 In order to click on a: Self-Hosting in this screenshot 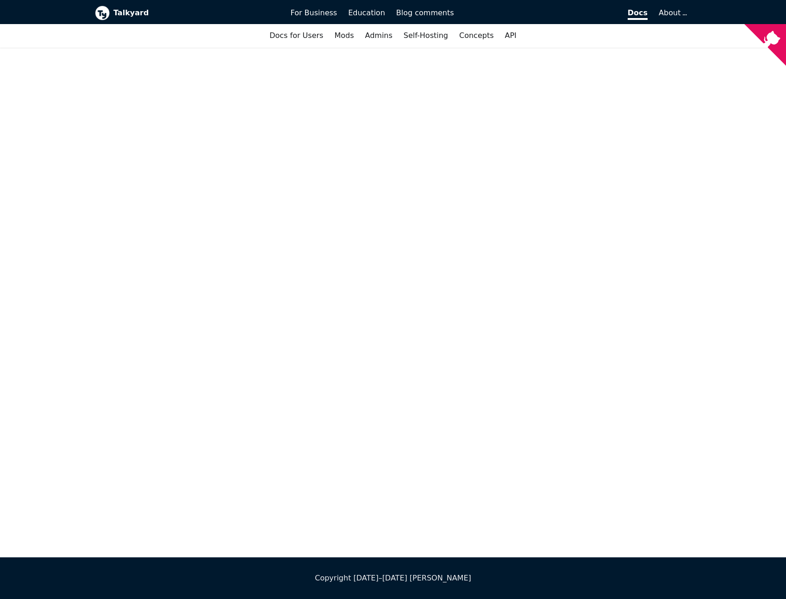, I will do `click(426, 36)`.